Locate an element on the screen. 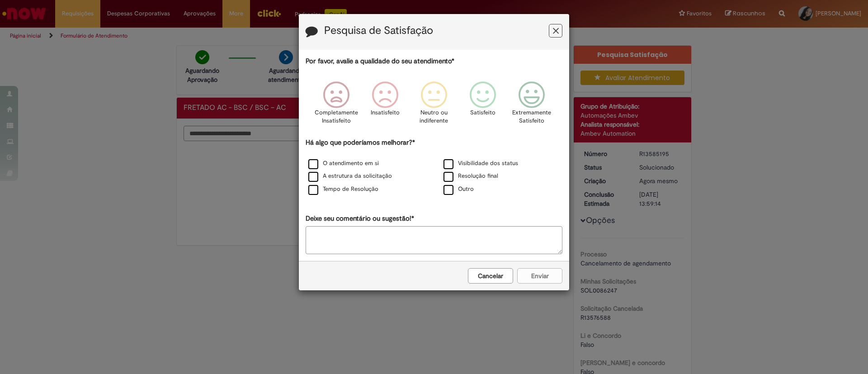  div: Neutro ou indiferente is located at coordinates (434, 105).